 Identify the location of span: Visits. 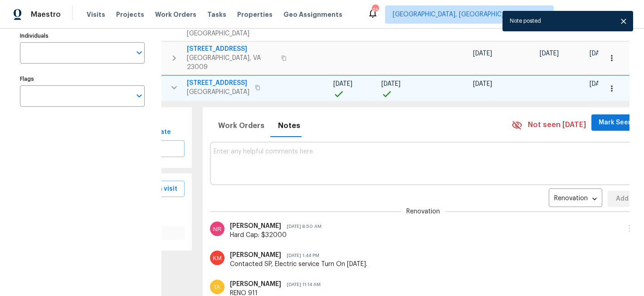
(96, 15).